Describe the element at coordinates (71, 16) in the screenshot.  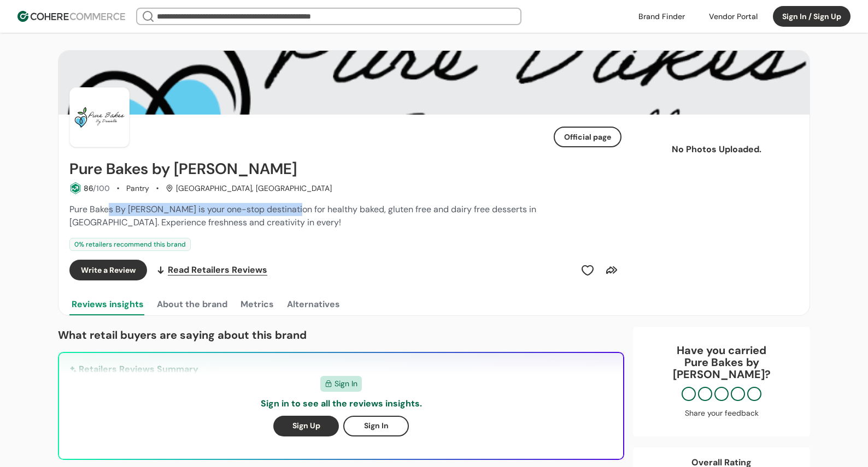
I see `img: Cohere Logo` at that location.